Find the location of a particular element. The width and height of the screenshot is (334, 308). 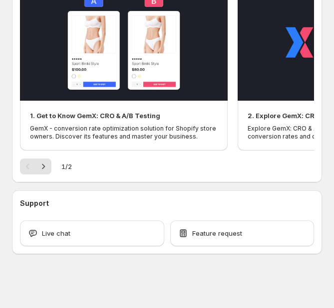

span: Feature request is located at coordinates (217, 233).